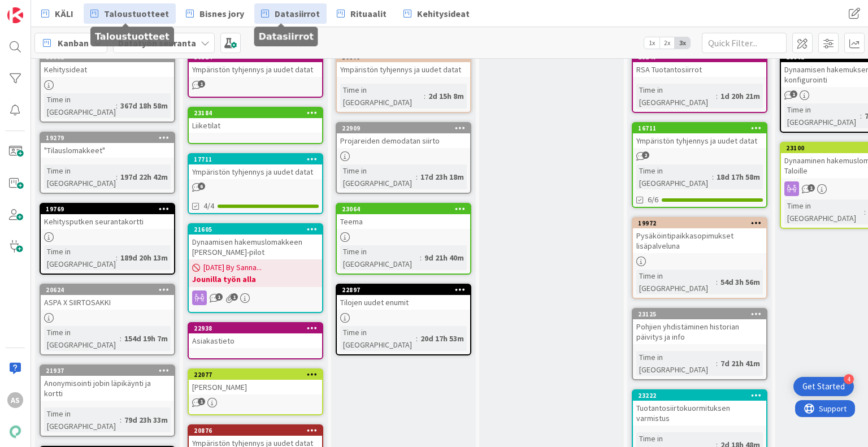 This screenshot has height=447, width=868. What do you see at coordinates (108, 383) in the screenshot?
I see `div: 21937Anonymisointi jobin läpikäynti ja kortti` at bounding box center [108, 383].